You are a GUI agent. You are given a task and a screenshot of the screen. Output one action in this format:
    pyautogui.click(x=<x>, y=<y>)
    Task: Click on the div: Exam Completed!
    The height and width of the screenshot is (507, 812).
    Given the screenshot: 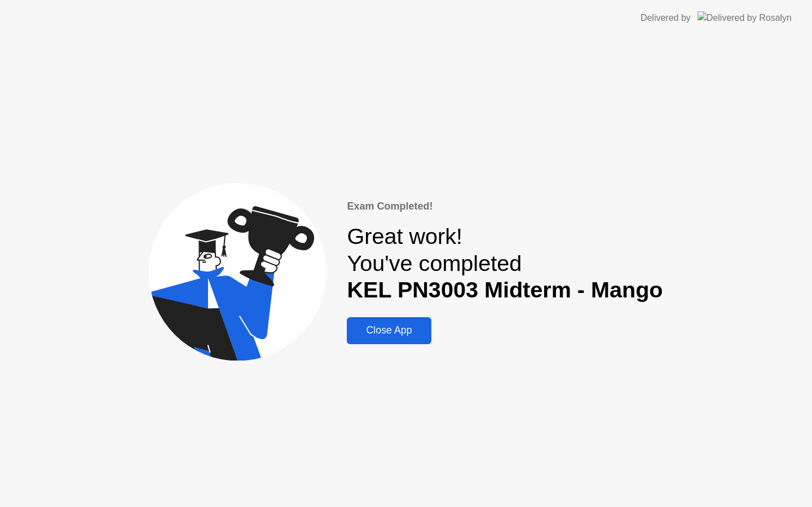 What is the action you would take?
    pyautogui.click(x=504, y=206)
    